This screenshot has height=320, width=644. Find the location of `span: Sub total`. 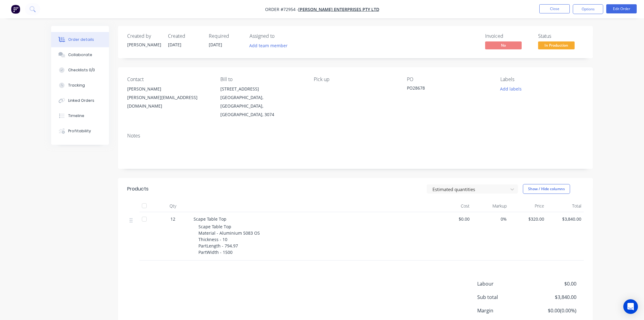

span: Sub total is located at coordinates (505, 297).